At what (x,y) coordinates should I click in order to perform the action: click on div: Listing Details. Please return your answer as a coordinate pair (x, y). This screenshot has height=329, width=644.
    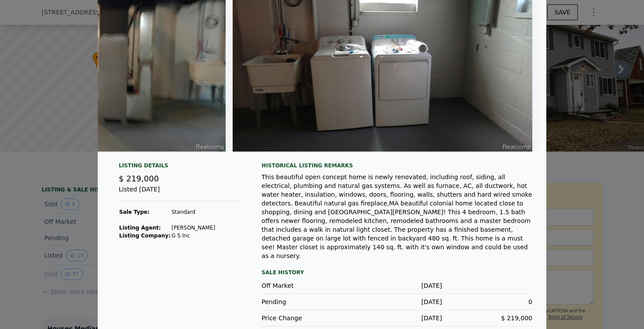
    Looking at the image, I should click on (179, 168).